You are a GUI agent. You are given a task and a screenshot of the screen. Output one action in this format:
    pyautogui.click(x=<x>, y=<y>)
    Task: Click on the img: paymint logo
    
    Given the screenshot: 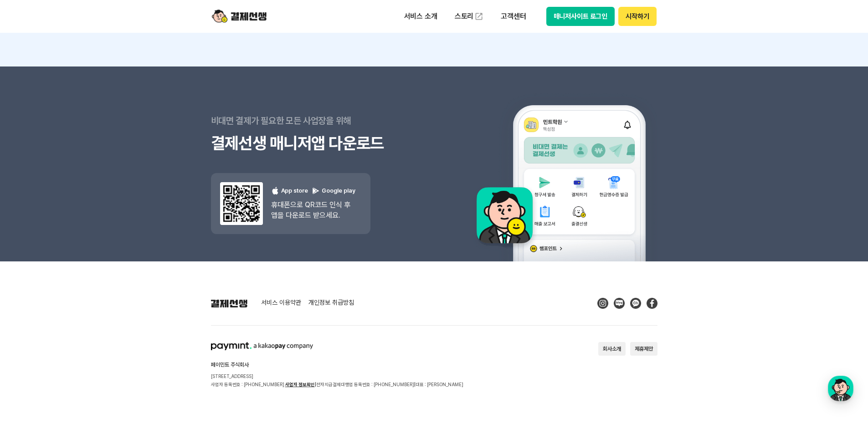 What is the action you would take?
    pyautogui.click(x=262, y=346)
    